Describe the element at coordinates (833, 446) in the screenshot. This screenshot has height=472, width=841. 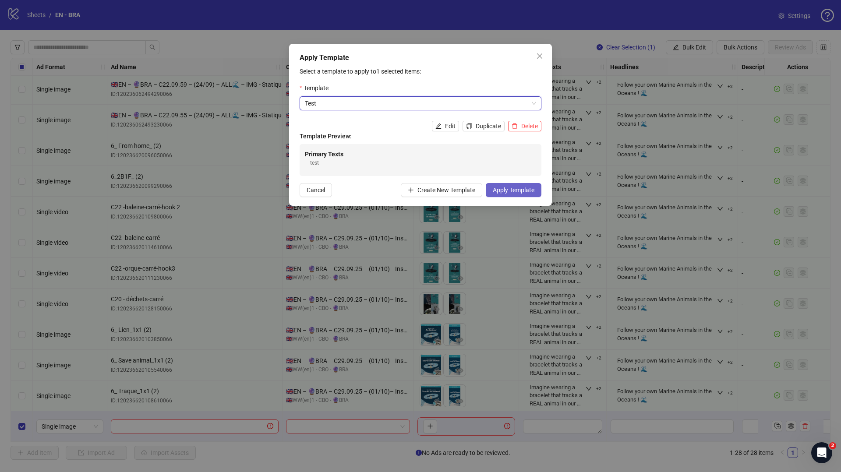
I see `span: 2` at that location.